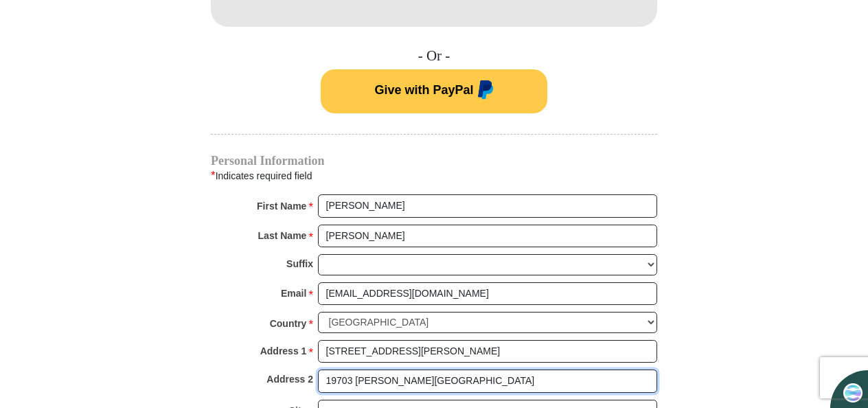  What do you see at coordinates (282, 235) in the screenshot?
I see `strong: Last Name` at bounding box center [282, 235].